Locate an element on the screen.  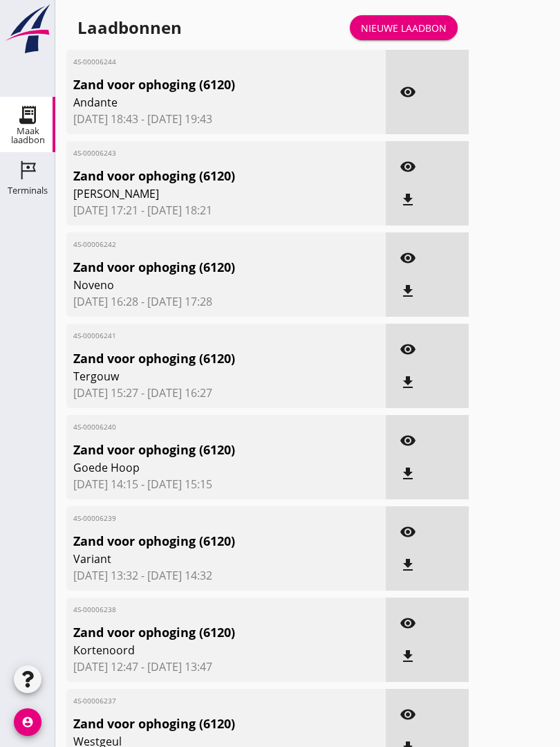
div: Laadbonnen is located at coordinates (129, 27).